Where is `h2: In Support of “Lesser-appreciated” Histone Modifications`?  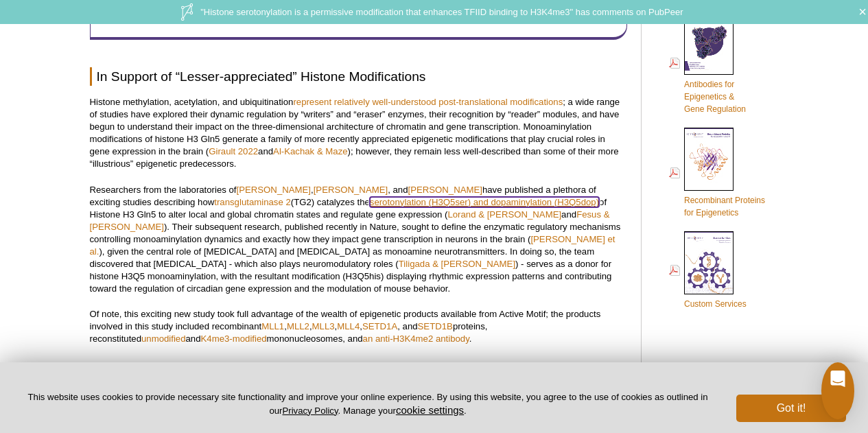 h2: In Support of “Lesser-appreciated” Histone Modifications is located at coordinates (358, 76).